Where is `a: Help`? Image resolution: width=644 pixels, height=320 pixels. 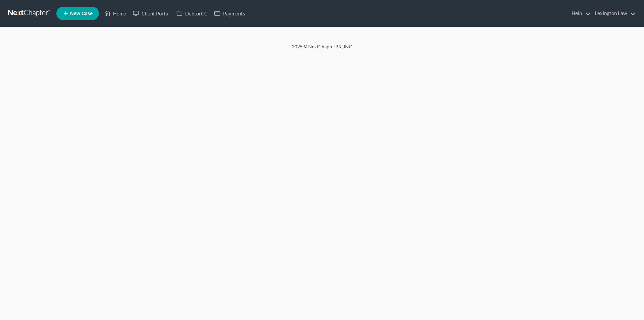
a: Help is located at coordinates (579, 13).